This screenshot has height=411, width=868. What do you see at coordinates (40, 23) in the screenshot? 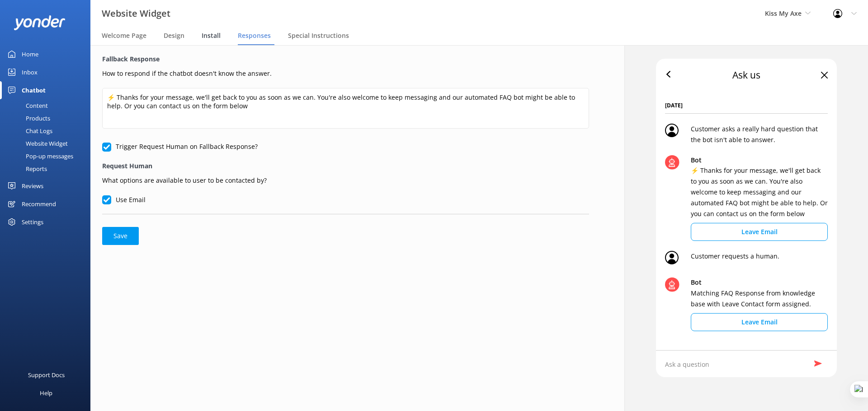
I see `img: yonder-white-logo.png` at bounding box center [40, 23].